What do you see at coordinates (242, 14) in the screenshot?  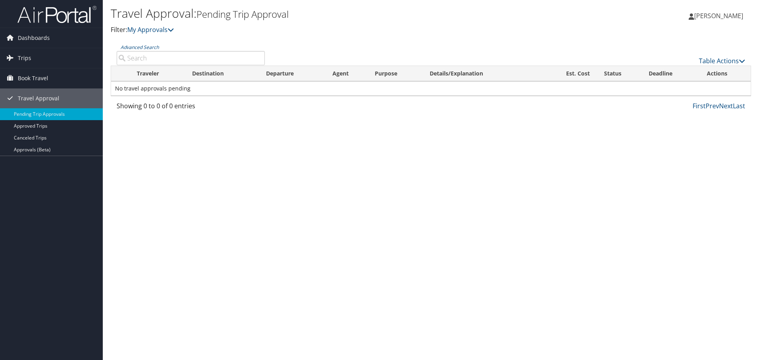 I see `small: Pending Trip Approval` at bounding box center [242, 14].